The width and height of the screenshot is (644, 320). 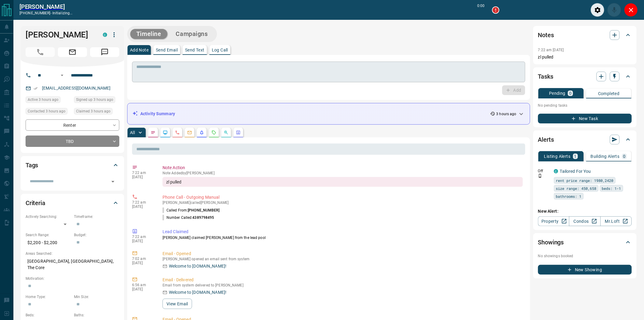 I want to click on svg: Listing Alerts, so click(x=202, y=132).